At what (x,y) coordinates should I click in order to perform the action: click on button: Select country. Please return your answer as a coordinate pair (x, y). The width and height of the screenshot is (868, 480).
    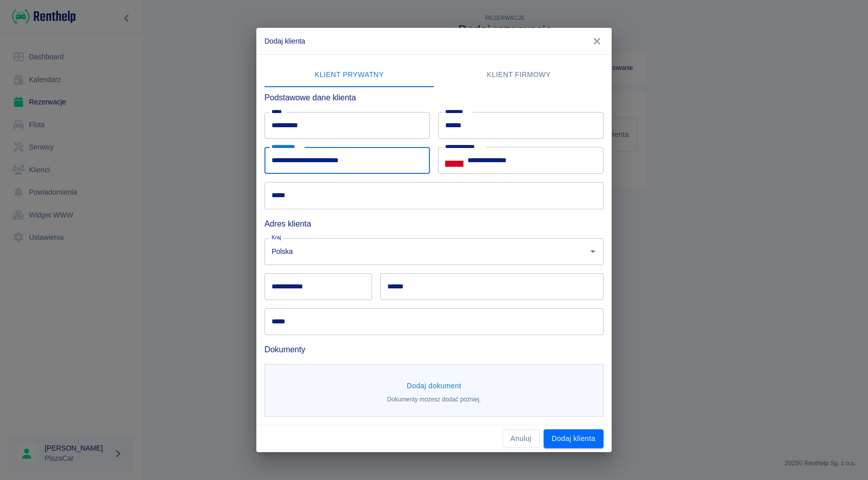
    Looking at the image, I should click on (454, 161).